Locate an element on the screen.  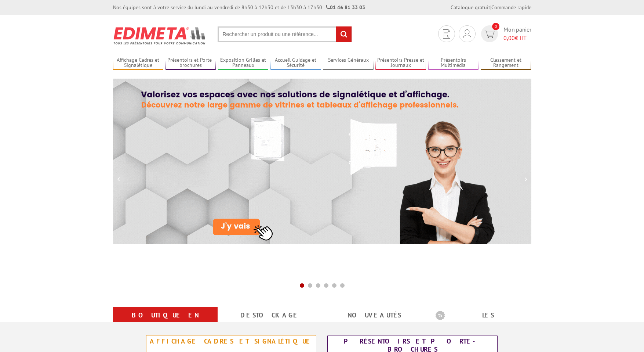
a: Présentoirs Presse et Journaux is located at coordinates (401, 63).